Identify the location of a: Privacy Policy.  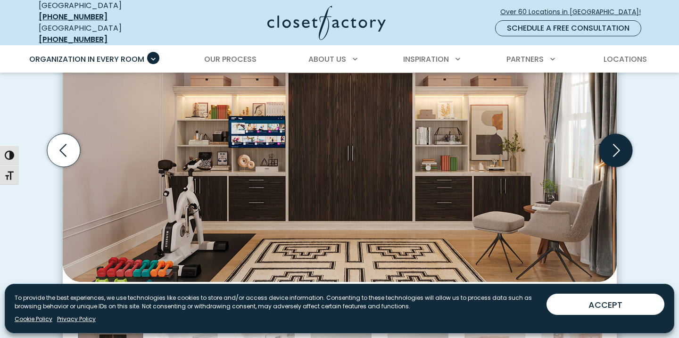
(76, 319).